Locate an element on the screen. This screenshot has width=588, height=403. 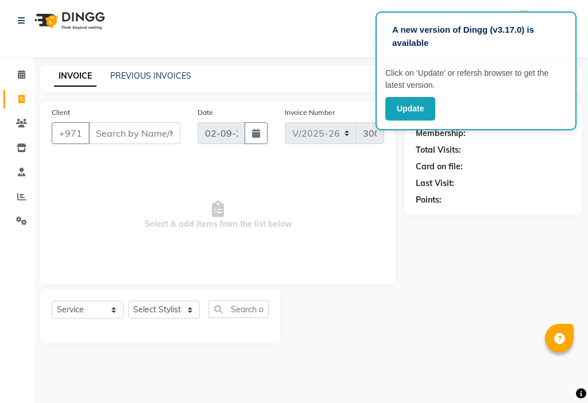
div: Membership: is located at coordinates (440, 133).